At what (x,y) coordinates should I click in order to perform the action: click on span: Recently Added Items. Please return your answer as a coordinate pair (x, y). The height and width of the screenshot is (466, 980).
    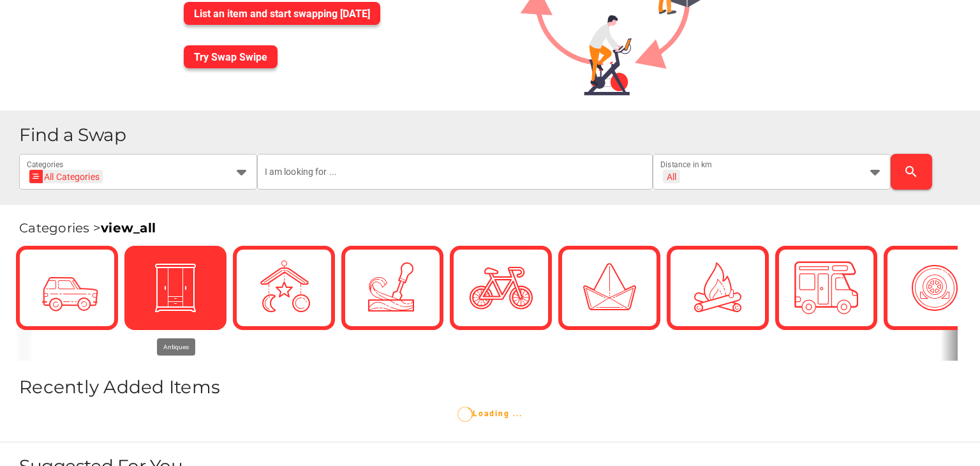
    Looking at the image, I should click on (119, 386).